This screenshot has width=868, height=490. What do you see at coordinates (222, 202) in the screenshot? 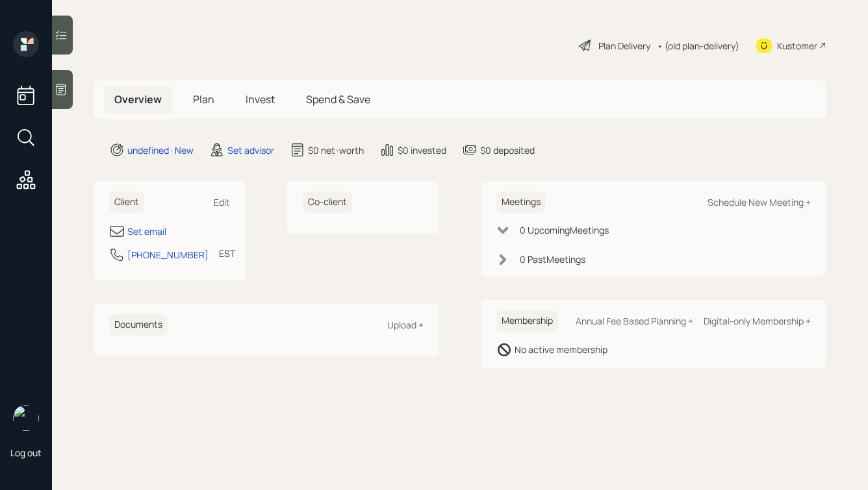
I see `div: Edit` at bounding box center [222, 202].